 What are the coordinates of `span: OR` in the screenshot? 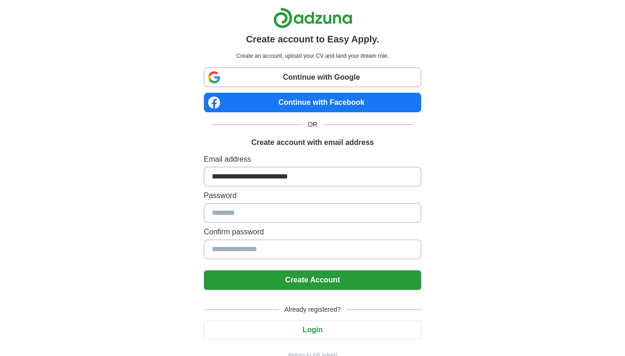 It's located at (312, 124).